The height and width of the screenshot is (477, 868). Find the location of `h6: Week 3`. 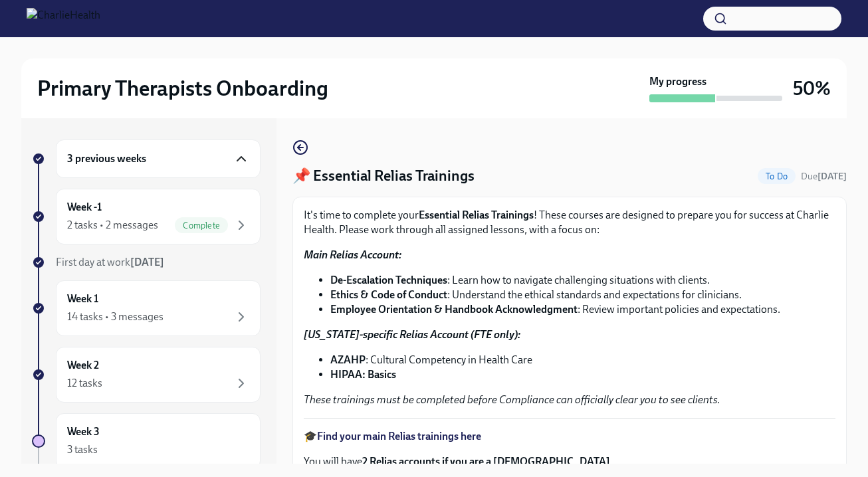

h6: Week 3 is located at coordinates (83, 432).